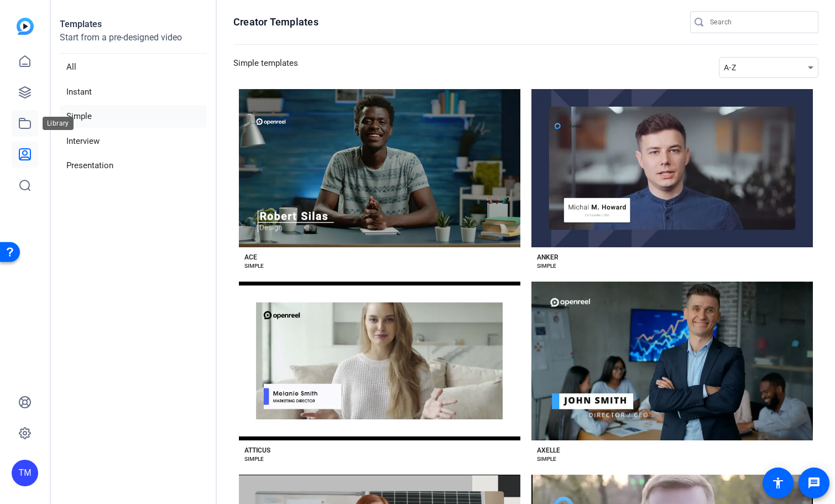 The image size is (835, 504). What do you see at coordinates (24, 26) in the screenshot?
I see `img: blue-gradient.svg` at bounding box center [24, 26].